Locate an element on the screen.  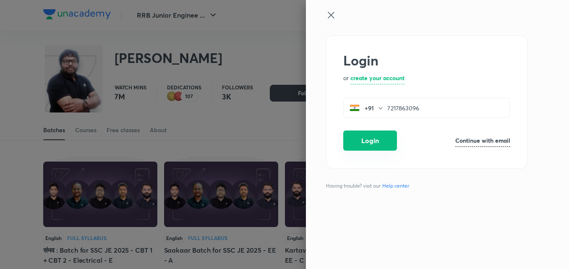
p: +91 is located at coordinates (368, 108).